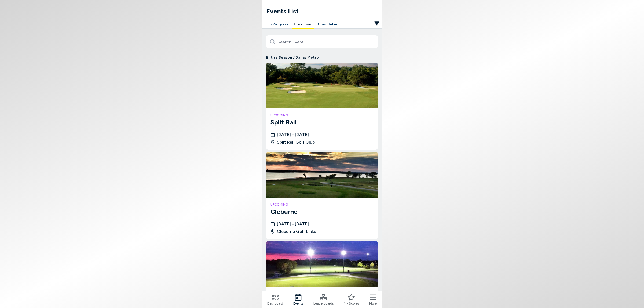  Describe the element at coordinates (322, 175) in the screenshot. I see `img: Cleburne` at that location.